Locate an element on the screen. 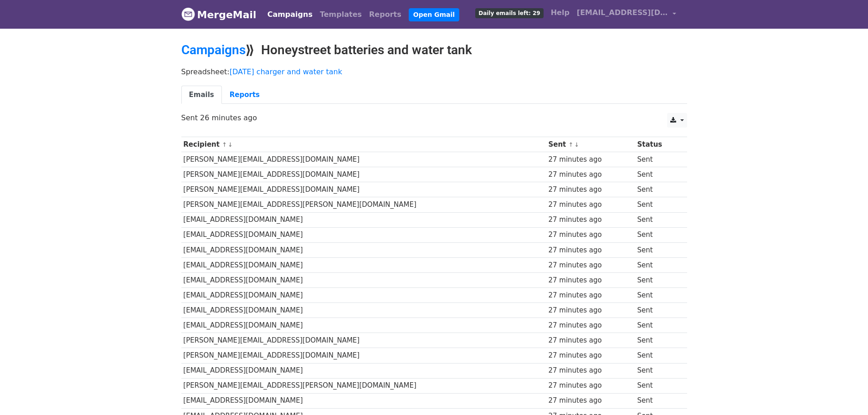  p: Spreadsheet: is located at coordinates (434, 71).